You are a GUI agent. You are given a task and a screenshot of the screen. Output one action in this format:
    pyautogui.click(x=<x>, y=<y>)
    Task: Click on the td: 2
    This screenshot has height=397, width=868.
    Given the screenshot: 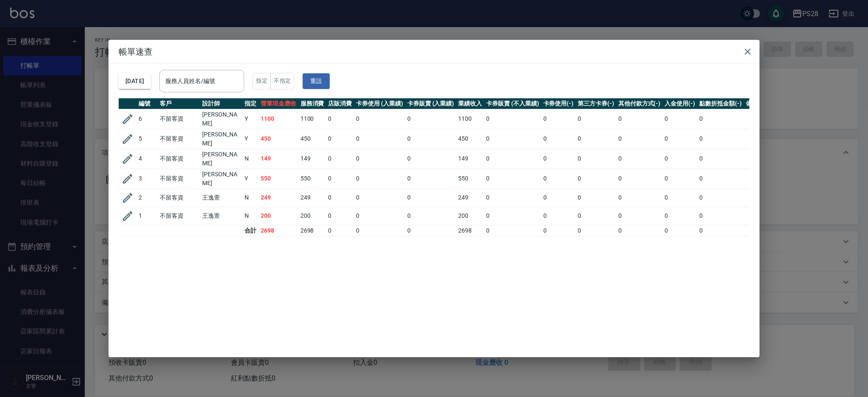 What is the action you would take?
    pyautogui.click(x=147, y=198)
    